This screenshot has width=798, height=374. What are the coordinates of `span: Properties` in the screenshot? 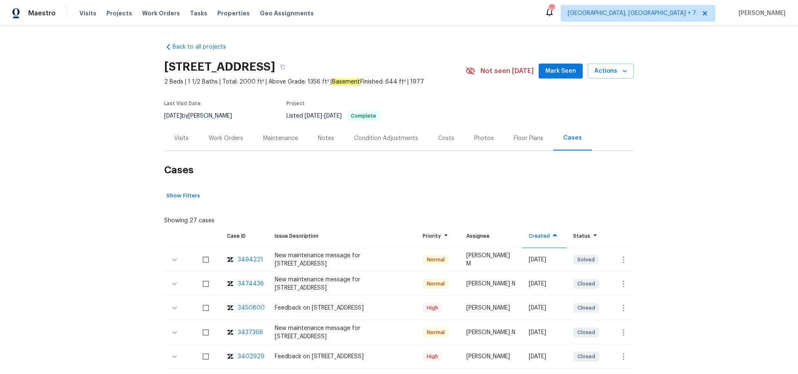 It's located at (234, 13).